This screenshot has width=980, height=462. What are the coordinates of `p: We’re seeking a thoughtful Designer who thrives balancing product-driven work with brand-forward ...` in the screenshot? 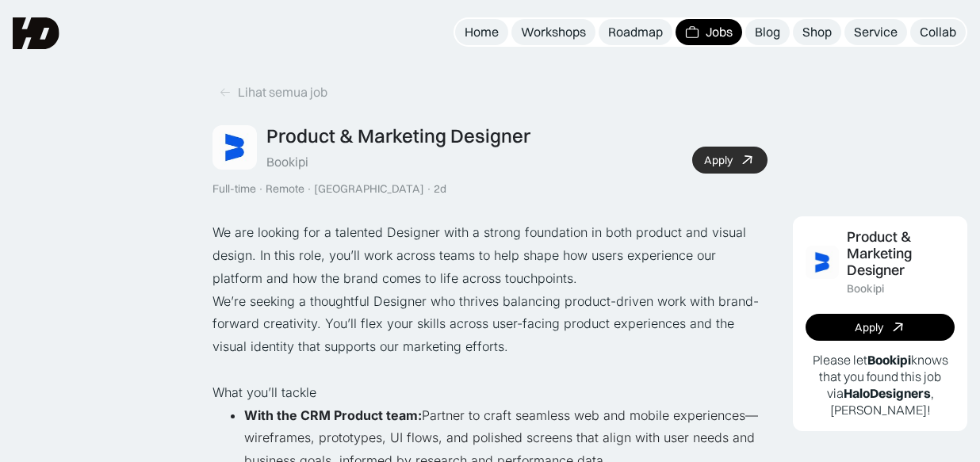 It's located at (490, 324).